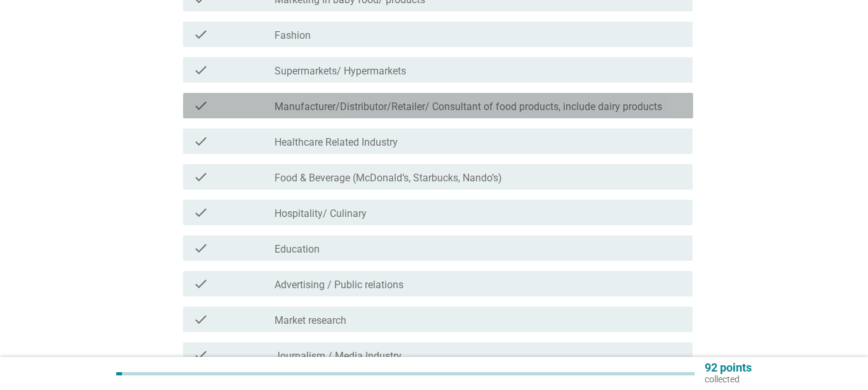  What do you see at coordinates (728, 368) in the screenshot?
I see `p: 92 points` at bounding box center [728, 368].